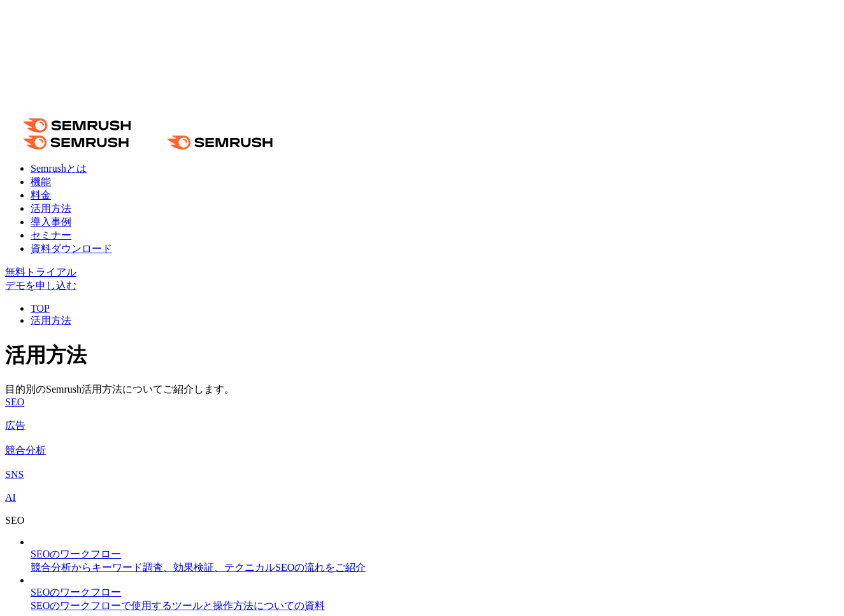  Describe the element at coordinates (434, 568) in the screenshot. I see `div: 競合分析からキーワード調査、効果検証、テクニカルSEOの流れをご紹介` at that location.